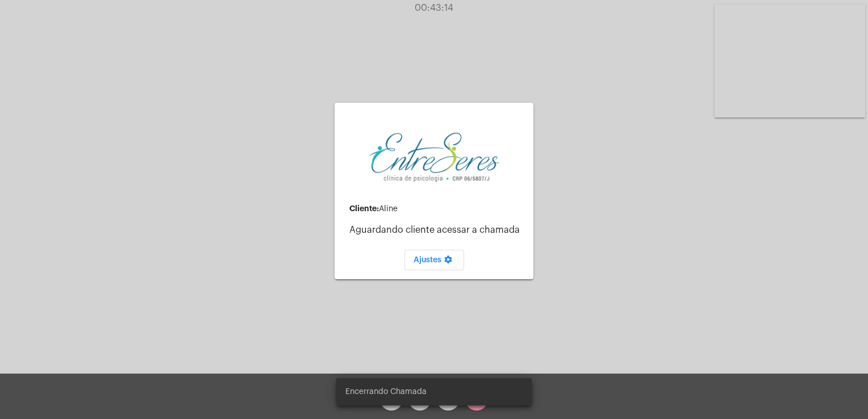 Image resolution: width=868 pixels, height=419 pixels. Describe the element at coordinates (434, 156) in the screenshot. I see `img: aa27006a-a7e4-c883-abf8-315c10fe6841.png` at that location.